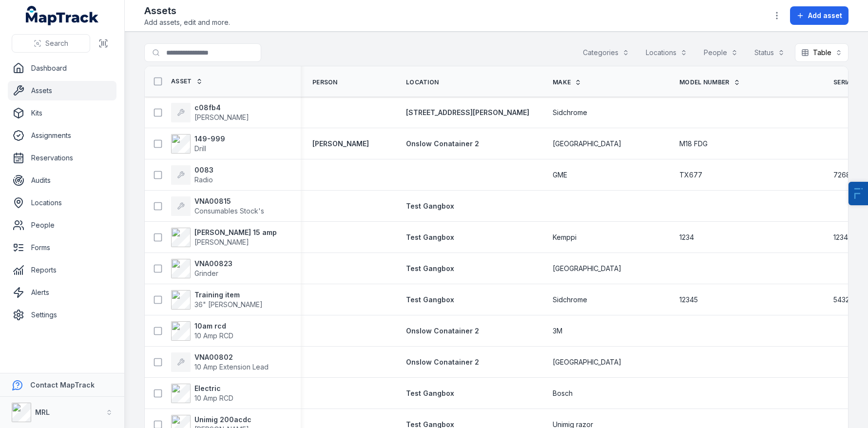 The width and height of the screenshot is (868, 428). Describe the element at coordinates (181, 81) in the screenshot. I see `span: Asset` at that location.